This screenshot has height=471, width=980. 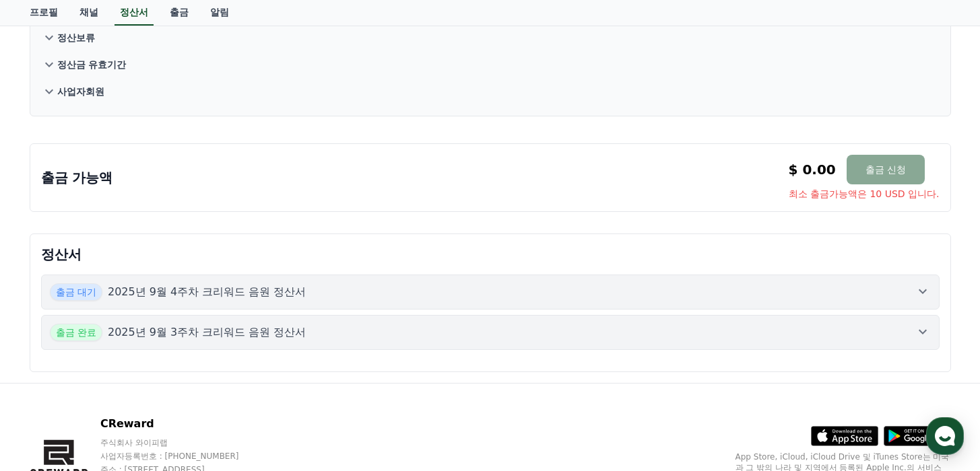 What do you see at coordinates (91, 64) in the screenshot?
I see `p: 정산금 유효기간` at bounding box center [91, 64].